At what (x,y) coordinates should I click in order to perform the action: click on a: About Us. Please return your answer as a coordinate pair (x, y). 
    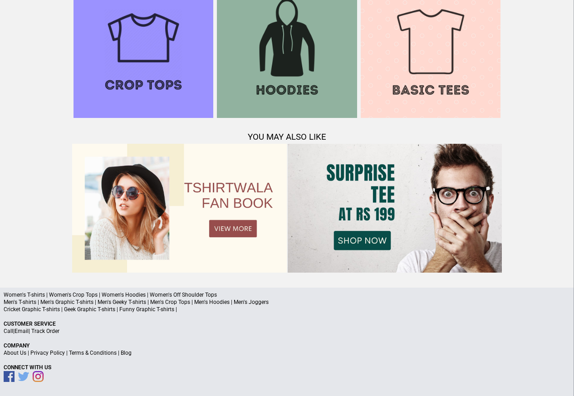
    Looking at the image, I should click on (15, 353).